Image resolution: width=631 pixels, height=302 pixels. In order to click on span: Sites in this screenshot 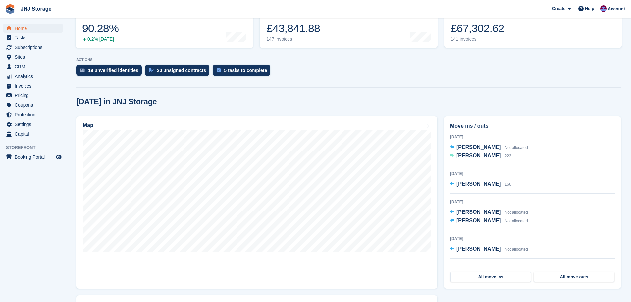, I will do `click(34, 57)`.